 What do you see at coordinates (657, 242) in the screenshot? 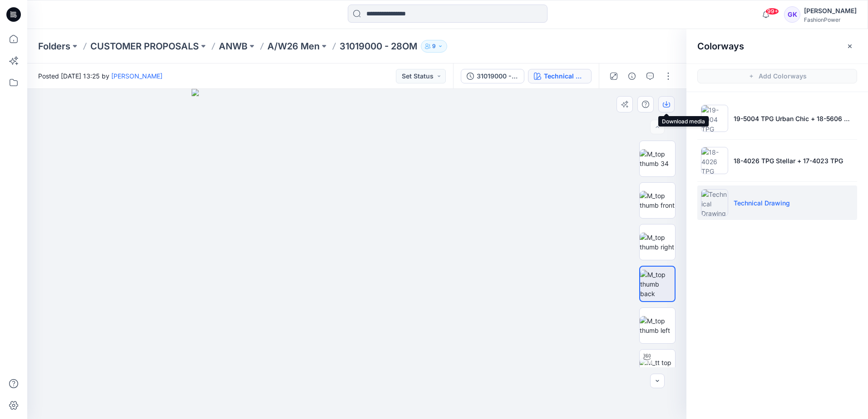
I see `img: M_top thumb right` at bounding box center [657, 242].